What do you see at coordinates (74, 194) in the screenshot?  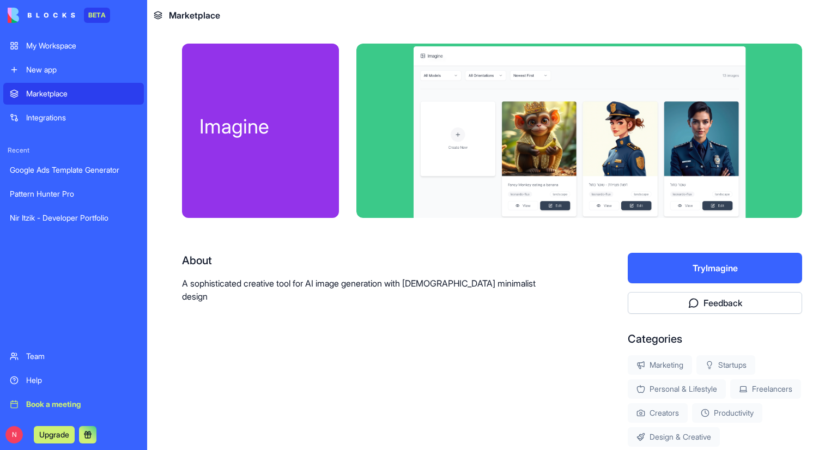 I see `a: Pattern Hunter Pro` at bounding box center [74, 194].